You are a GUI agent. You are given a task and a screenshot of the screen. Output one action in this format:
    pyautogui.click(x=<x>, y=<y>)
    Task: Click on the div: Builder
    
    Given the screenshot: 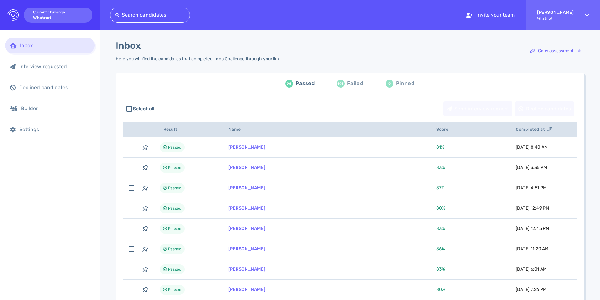 What is the action you would take?
    pyautogui.click(x=55, y=108)
    